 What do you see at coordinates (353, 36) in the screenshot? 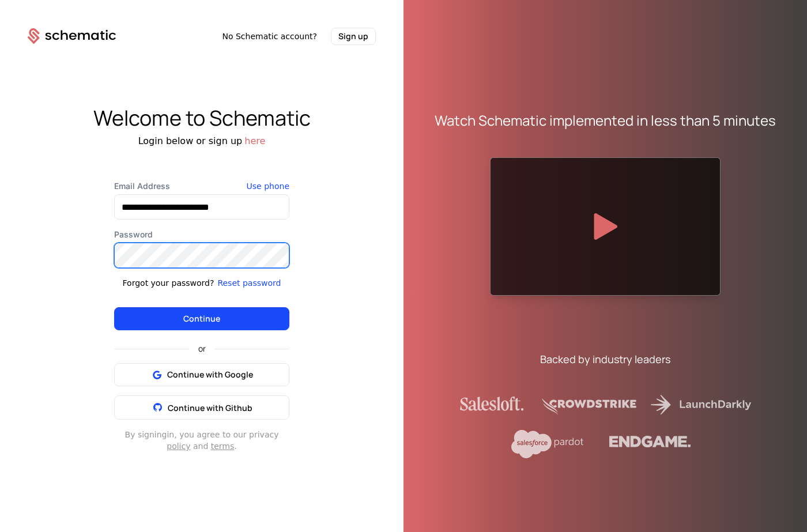
I see `button: Sign up` at bounding box center [353, 36].